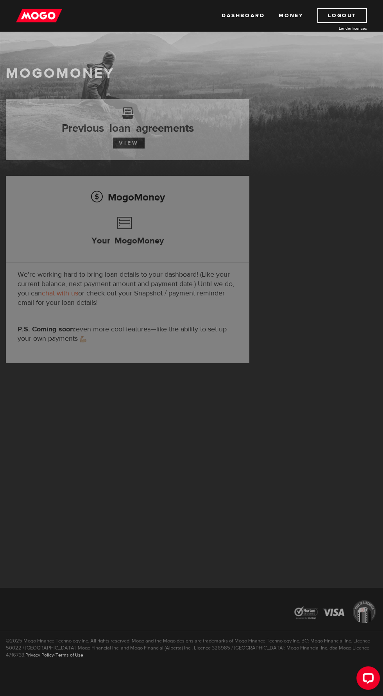  Describe the element at coordinates (39, 655) in the screenshot. I see `a: Privacy Policy` at that location.